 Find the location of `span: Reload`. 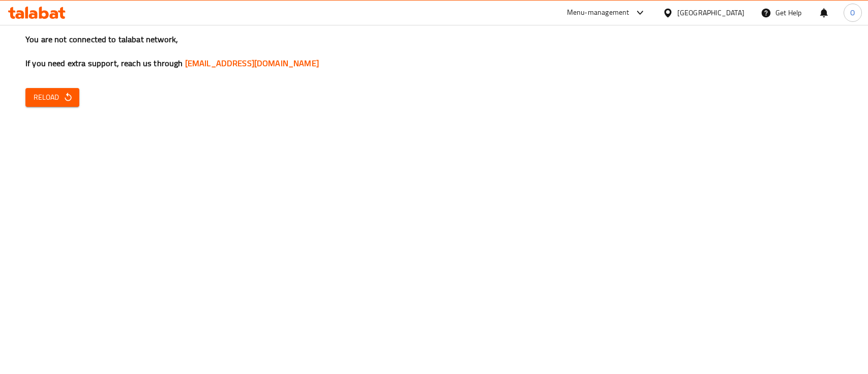

span: Reload is located at coordinates (52, 97).